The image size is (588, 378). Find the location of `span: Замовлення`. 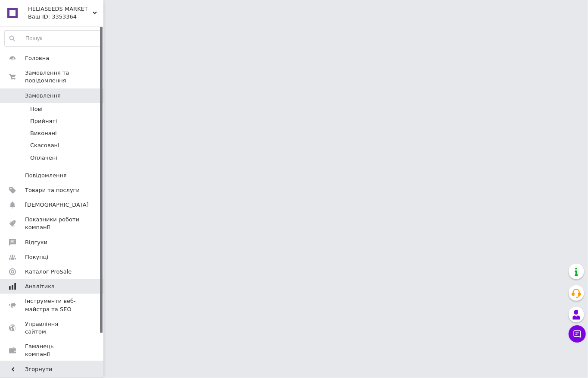

span: Замовлення is located at coordinates (43, 96).